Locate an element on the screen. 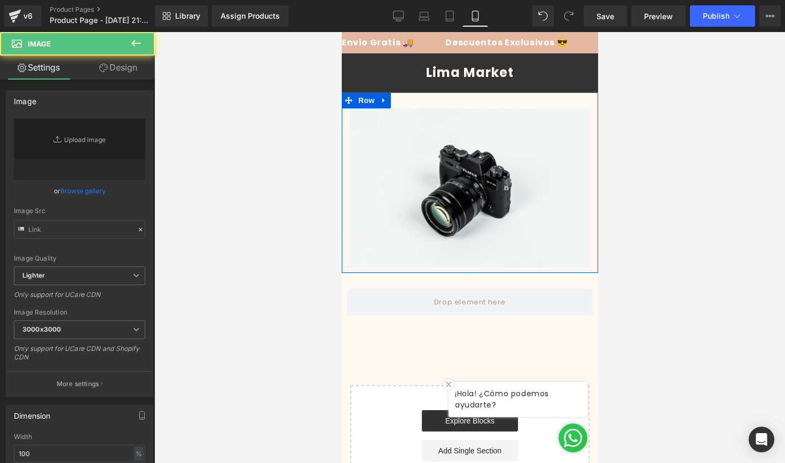 This screenshot has height=463, width=785. a: Add Single Section is located at coordinates (128, 418).